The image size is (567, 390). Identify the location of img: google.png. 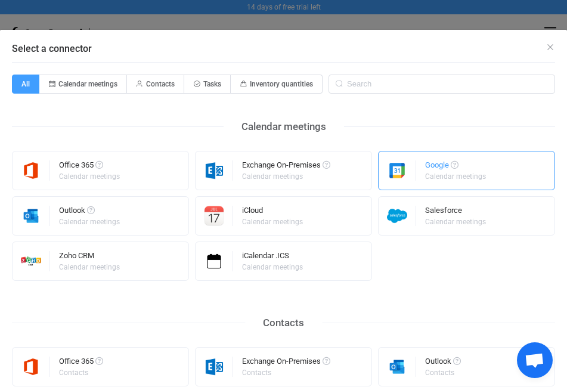
(397, 171).